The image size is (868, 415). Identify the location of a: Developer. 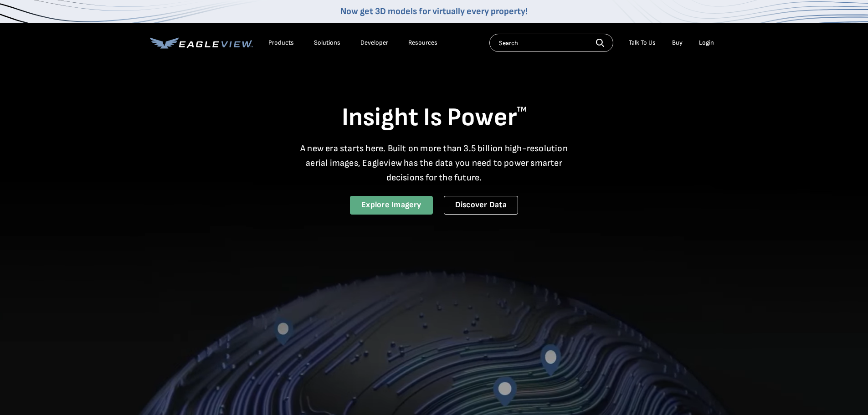
(374, 43).